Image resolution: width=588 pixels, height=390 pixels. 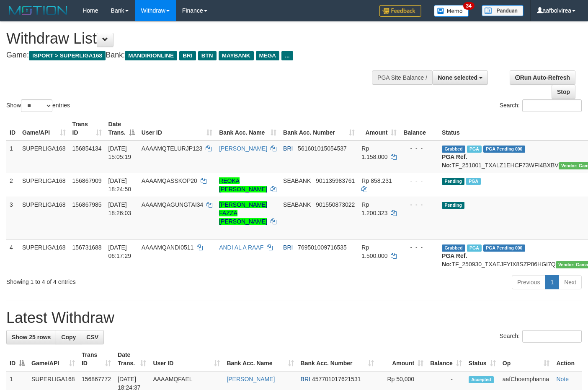 What do you see at coordinates (92, 337) in the screenshot?
I see `span: CSV` at bounding box center [92, 337].